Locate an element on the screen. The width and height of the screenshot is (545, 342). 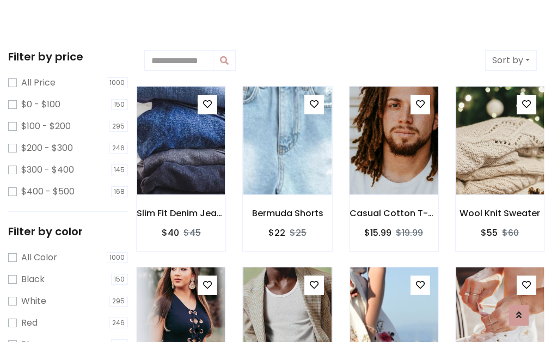
label: $400 - $500 is located at coordinates (48, 192).